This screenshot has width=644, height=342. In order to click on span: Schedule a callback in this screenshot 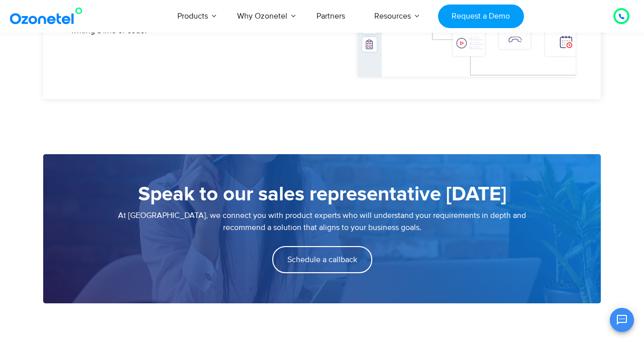, I will do `click(322, 260)`.